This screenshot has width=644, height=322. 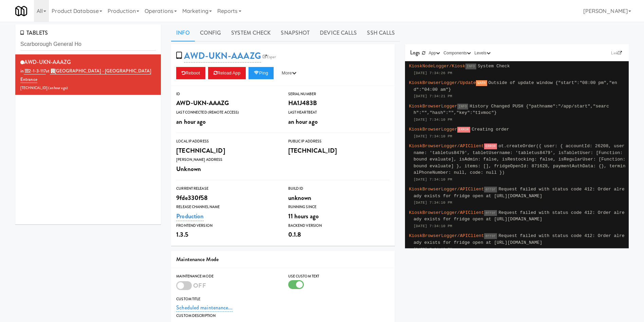 What do you see at coordinates (304, 216) in the screenshot?
I see `span: 11 hours ago` at bounding box center [304, 216].